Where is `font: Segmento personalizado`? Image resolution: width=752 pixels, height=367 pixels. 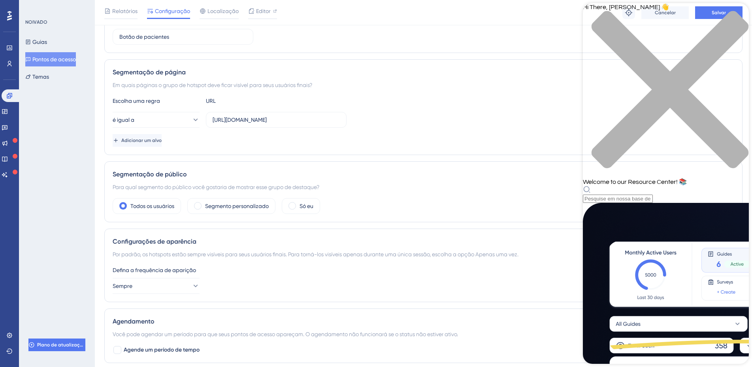 font: Segmento personalizado is located at coordinates (237, 206).